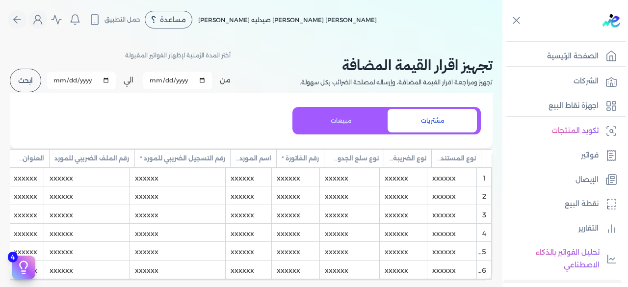 The image size is (628, 287). Describe the element at coordinates (484, 195) in the screenshot. I see `div: 2` at that location.